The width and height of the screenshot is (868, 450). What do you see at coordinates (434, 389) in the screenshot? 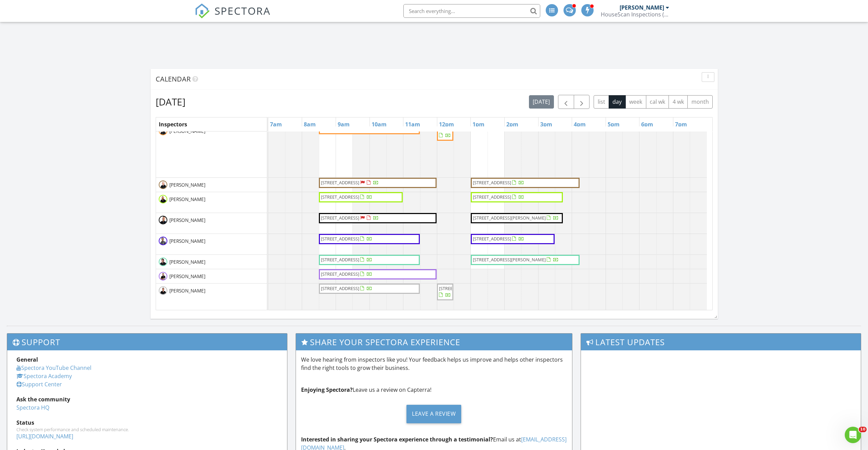
I see `p: Leave us a review on Capterra!` at bounding box center [434, 389].